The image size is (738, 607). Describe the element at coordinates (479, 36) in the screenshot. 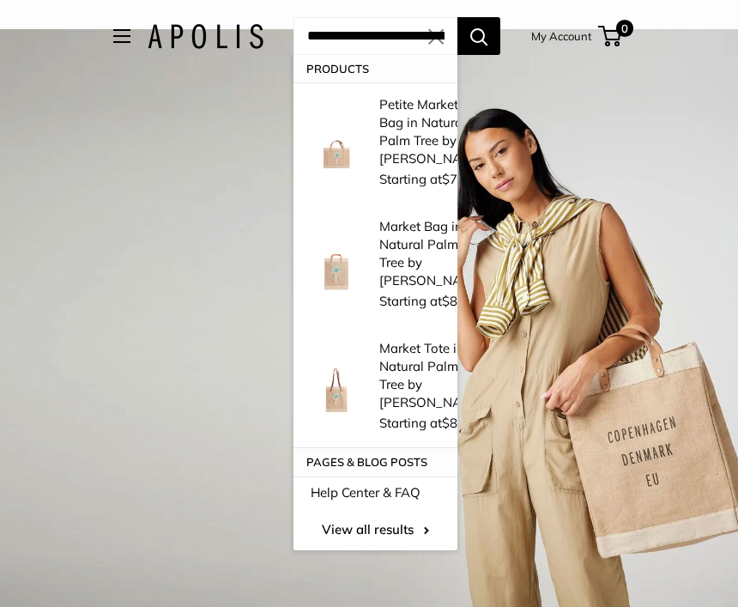

I see `button: Search` at that location.